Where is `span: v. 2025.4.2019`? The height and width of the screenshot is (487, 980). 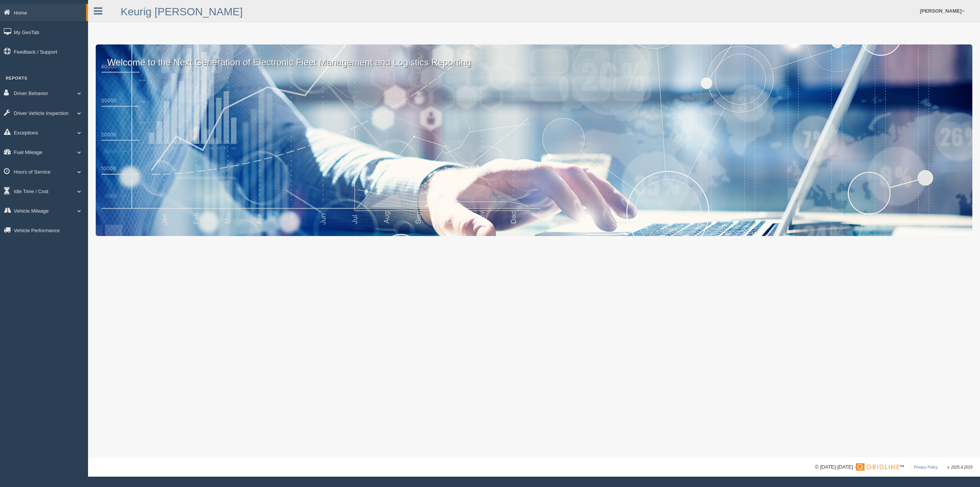
span: v. 2025.4.2019 is located at coordinates (960, 467).